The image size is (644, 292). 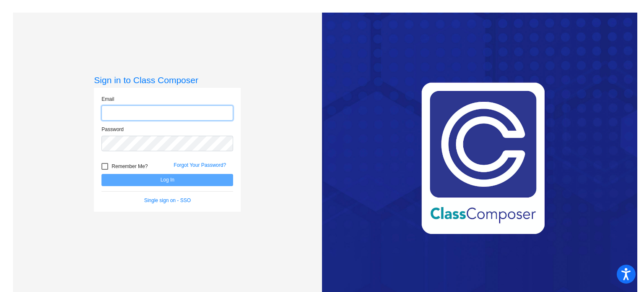 What do you see at coordinates (112, 129) in the screenshot?
I see `label: Password` at bounding box center [112, 129].